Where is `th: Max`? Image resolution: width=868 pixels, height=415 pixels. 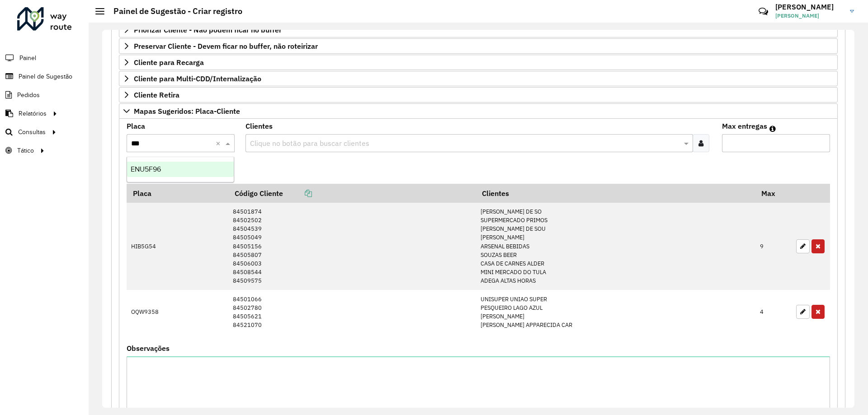 th: Max is located at coordinates (774, 194).